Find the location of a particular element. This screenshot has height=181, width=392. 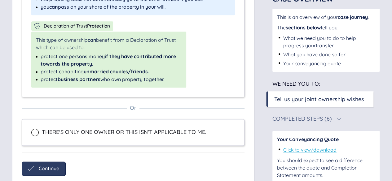

span: if they have contributed more towards the property. is located at coordinates (108, 60).